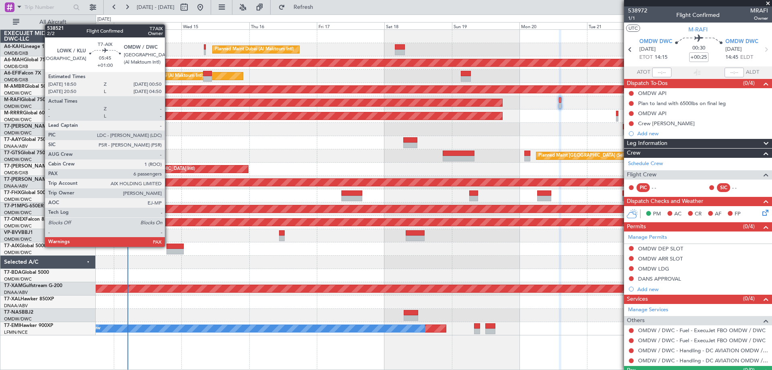  Describe the element at coordinates (29, 299) in the screenshot. I see `a: T7-XALHawker 850XP` at that location.